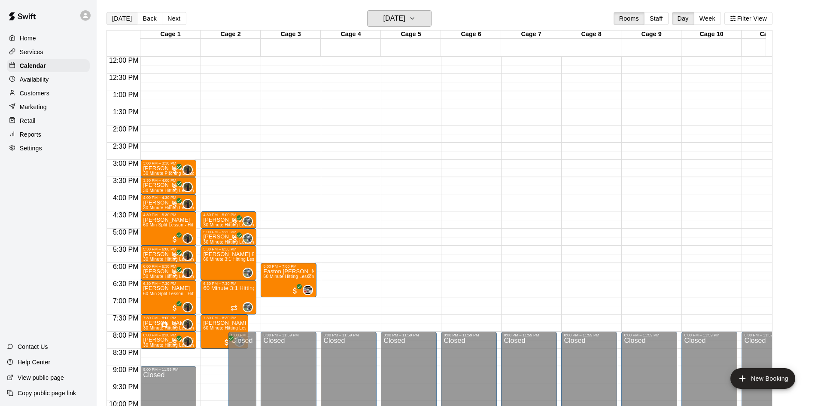 The image size is (818, 406). Describe the element at coordinates (126, 163) in the screenshot. I see `span: 3:00 PM` at that location.